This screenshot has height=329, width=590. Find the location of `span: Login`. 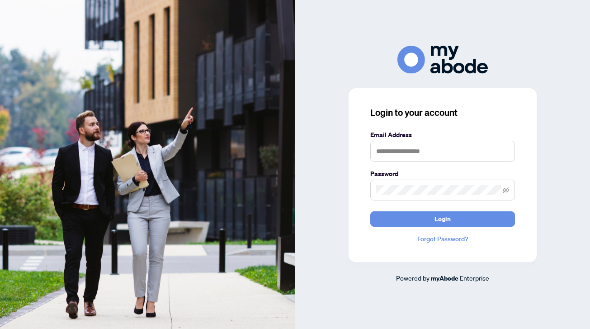

span: Login is located at coordinates (442, 219).